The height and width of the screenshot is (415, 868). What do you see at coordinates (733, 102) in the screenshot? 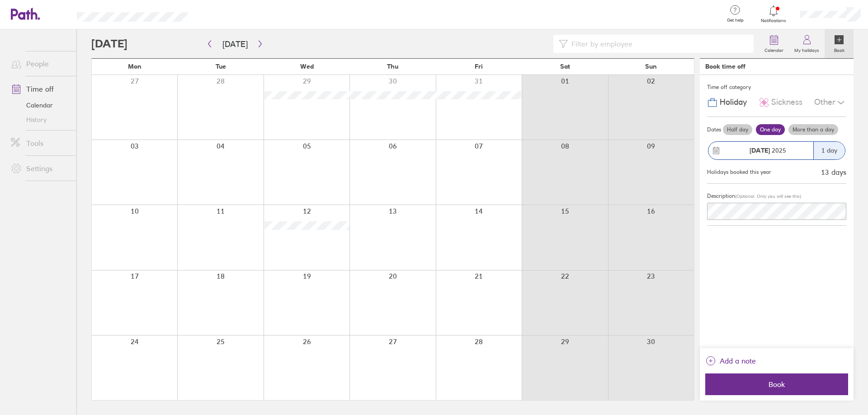
I see `span: Holiday` at bounding box center [733, 102].